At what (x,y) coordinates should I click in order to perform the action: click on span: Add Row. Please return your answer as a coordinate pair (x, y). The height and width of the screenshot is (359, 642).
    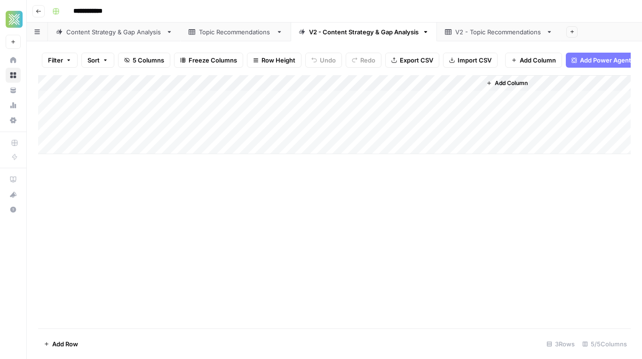
    Looking at the image, I should click on (65, 344).